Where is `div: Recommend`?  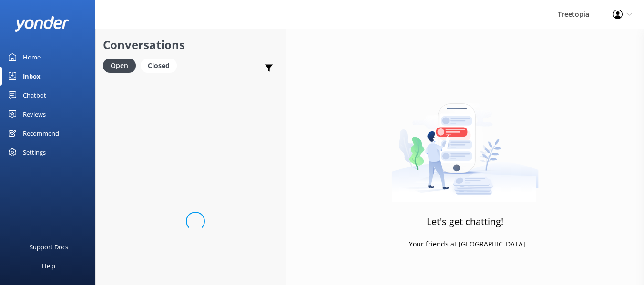 div: Recommend is located at coordinates (41, 133).